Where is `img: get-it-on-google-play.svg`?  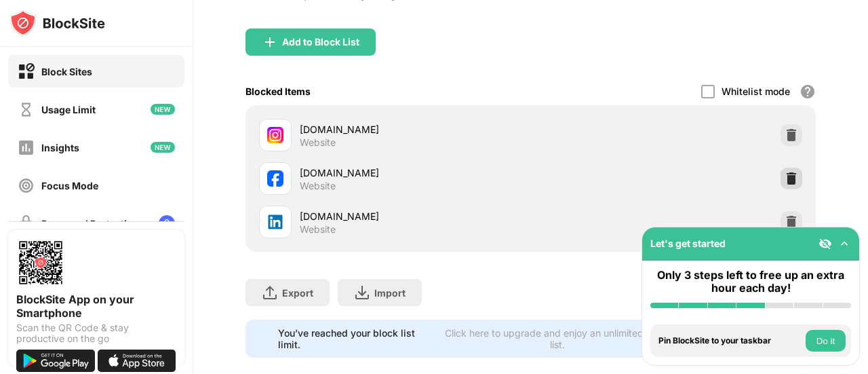
img: get-it-on-google-play.svg is located at coordinates (55, 360).